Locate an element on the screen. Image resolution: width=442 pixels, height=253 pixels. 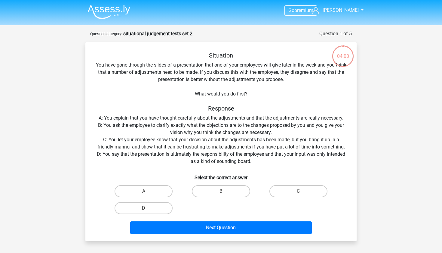
label: B is located at coordinates (221, 191).